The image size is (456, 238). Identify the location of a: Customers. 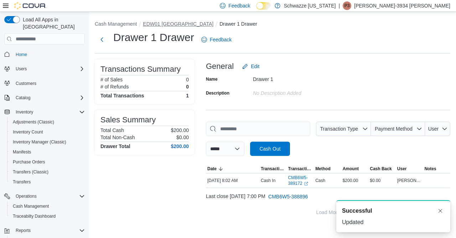
(26, 83).